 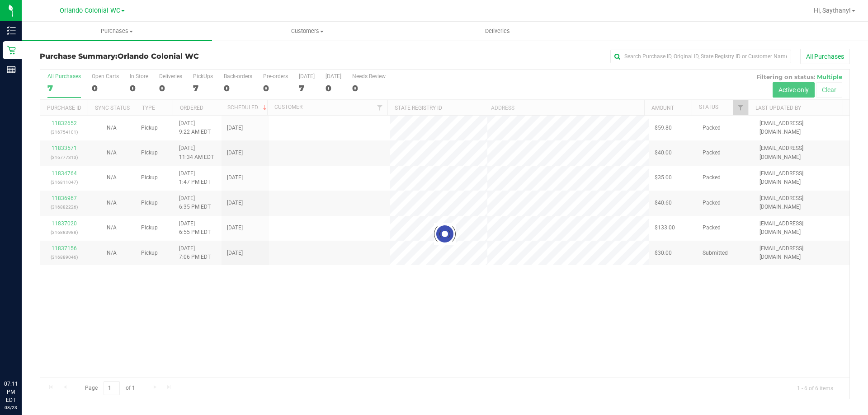 What do you see at coordinates (307, 31) in the screenshot?
I see `a: Customers` at bounding box center [307, 31].